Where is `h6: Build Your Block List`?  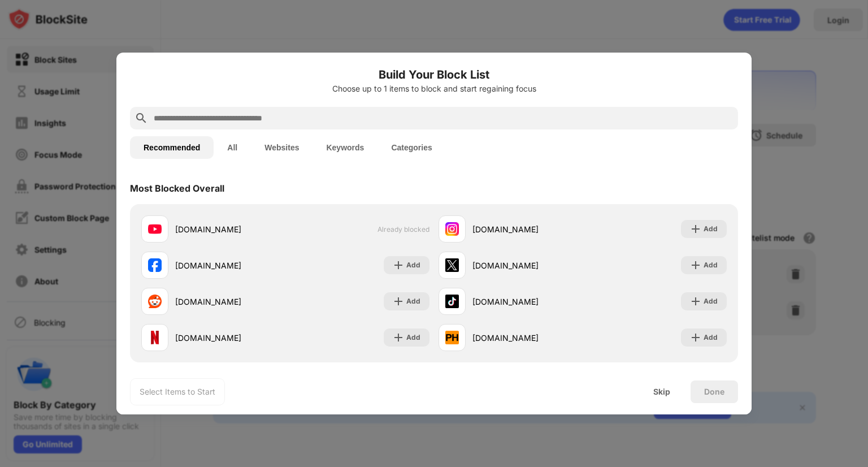
h6: Build Your Block List is located at coordinates (434, 75).